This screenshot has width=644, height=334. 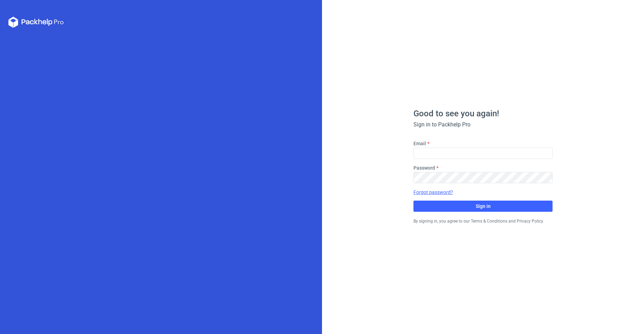 What do you see at coordinates (483, 114) in the screenshot?
I see `h1: Good to see you again!` at bounding box center [483, 114].